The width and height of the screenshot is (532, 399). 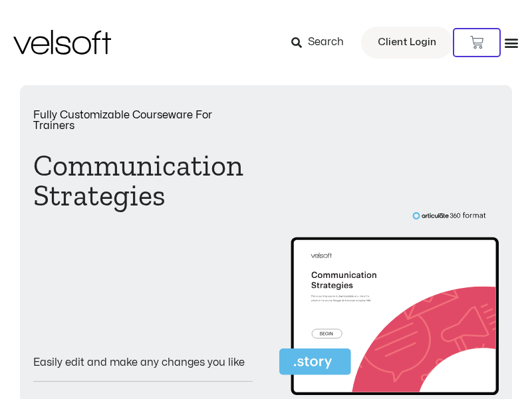 What do you see at coordinates (407, 42) in the screenshot?
I see `span: Client Login` at bounding box center [407, 42].